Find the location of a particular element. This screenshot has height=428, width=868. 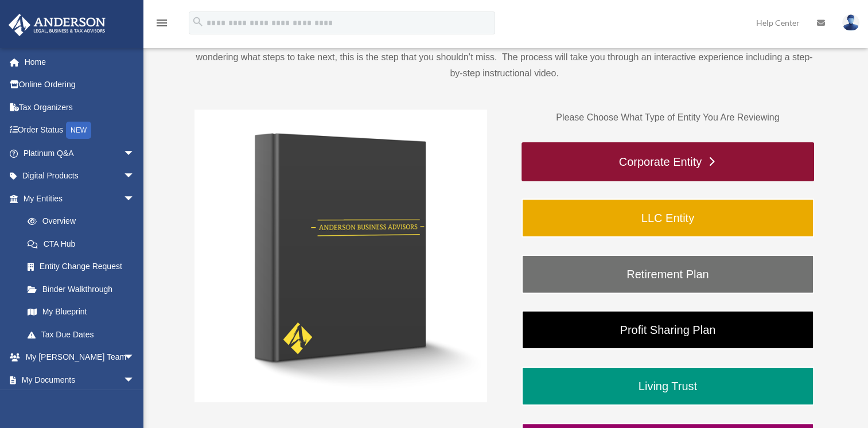

a: Entity Change Request is located at coordinates (83, 266).